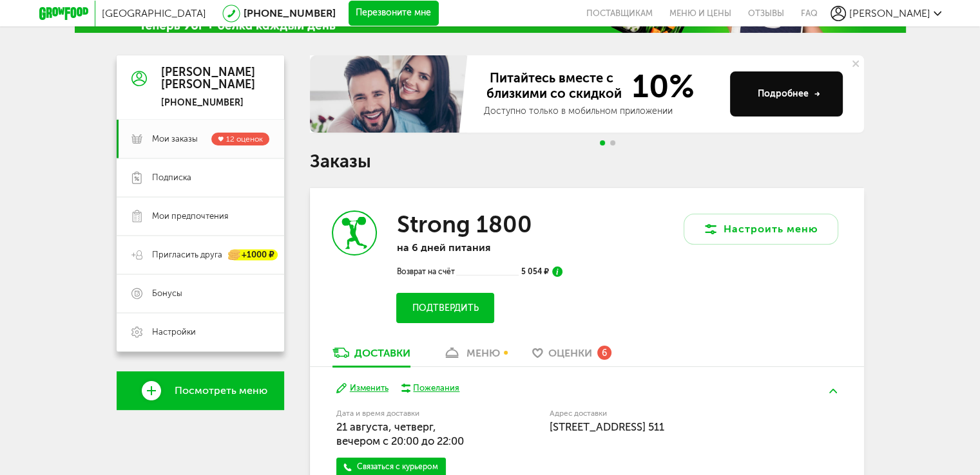 This screenshot has height=475, width=980. What do you see at coordinates (200, 178) in the screenshot?
I see `a: Подписка` at bounding box center [200, 178].